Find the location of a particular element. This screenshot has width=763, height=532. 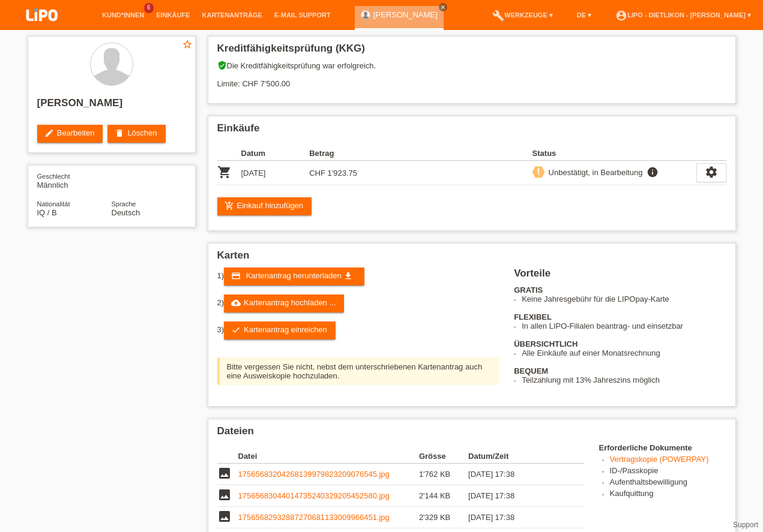

span: Irak / B / 23.09.2015 is located at coordinates (47, 213).